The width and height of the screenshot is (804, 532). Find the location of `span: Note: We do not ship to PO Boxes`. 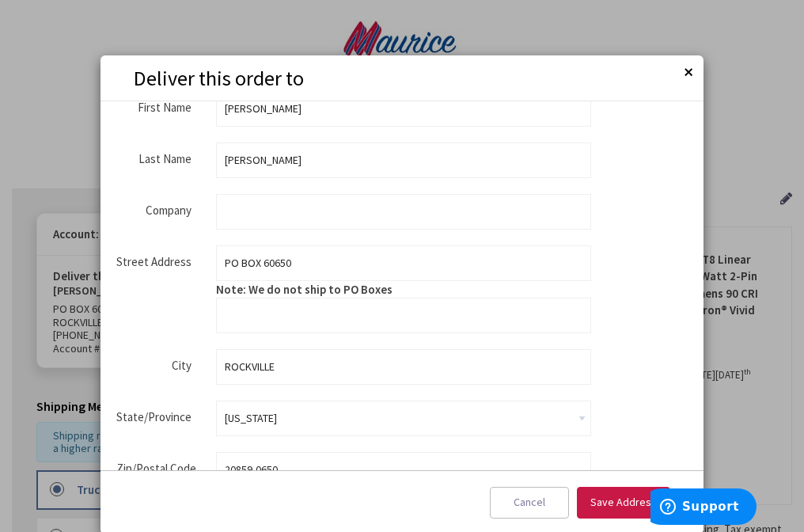

span: Note: We do not ship to PO Boxes is located at coordinates (304, 289).